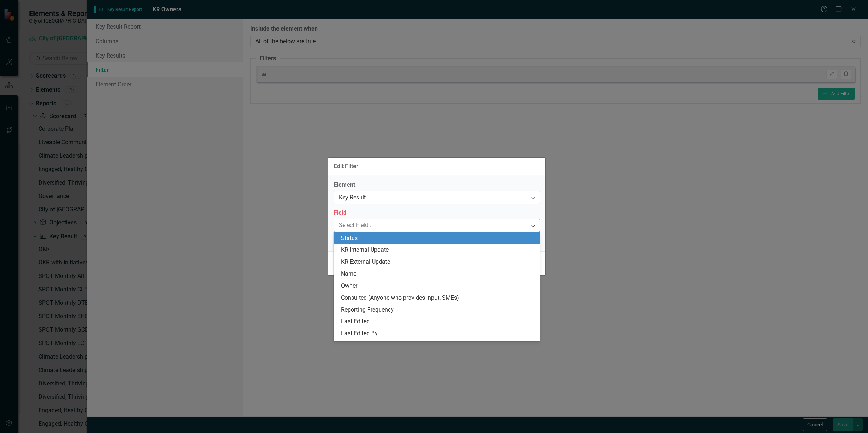 Image resolution: width=868 pixels, height=433 pixels. What do you see at coordinates (439, 250) in the screenshot?
I see `div: KR Internal Update` at bounding box center [439, 250].